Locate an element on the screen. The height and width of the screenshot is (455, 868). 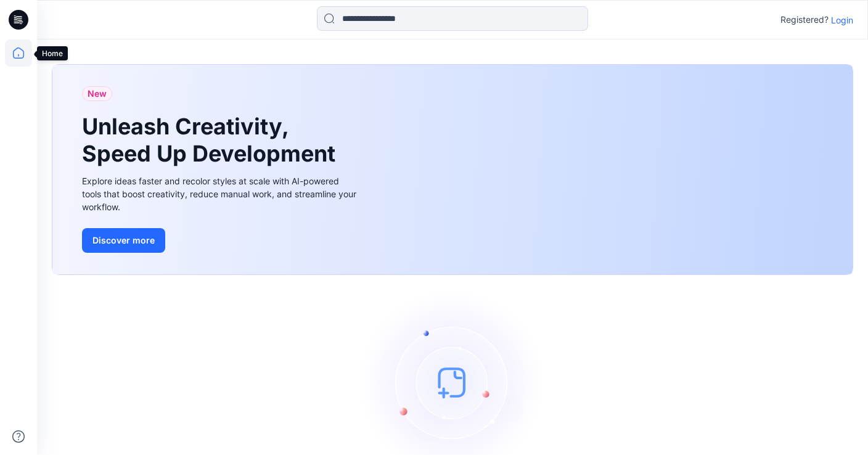
a: Discover more is located at coordinates (221, 240).